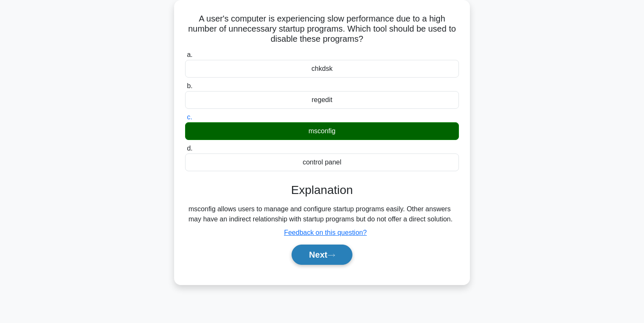  I want to click on div: regedit, so click(322, 100).